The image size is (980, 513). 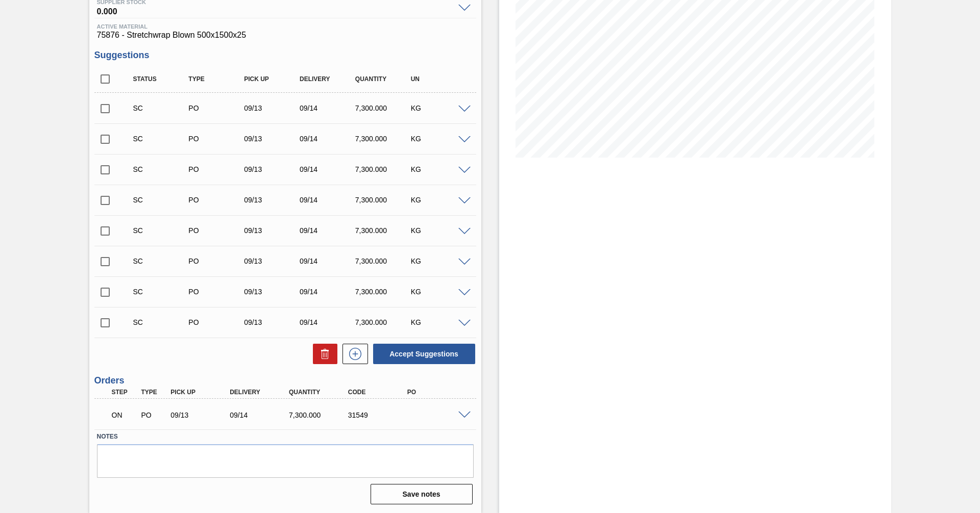 I want to click on div: Delete Suggestions, so click(x=323, y=354).